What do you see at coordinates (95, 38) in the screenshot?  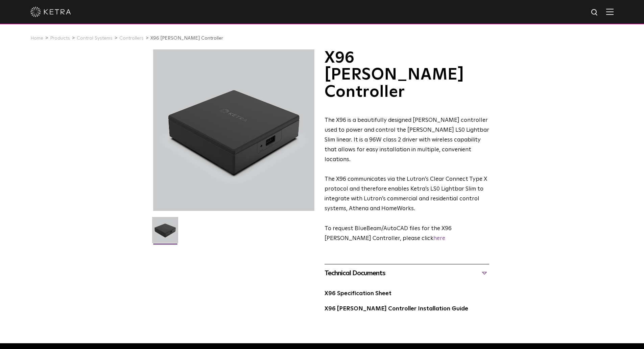 I see `a: Control Systems` at bounding box center [95, 38].